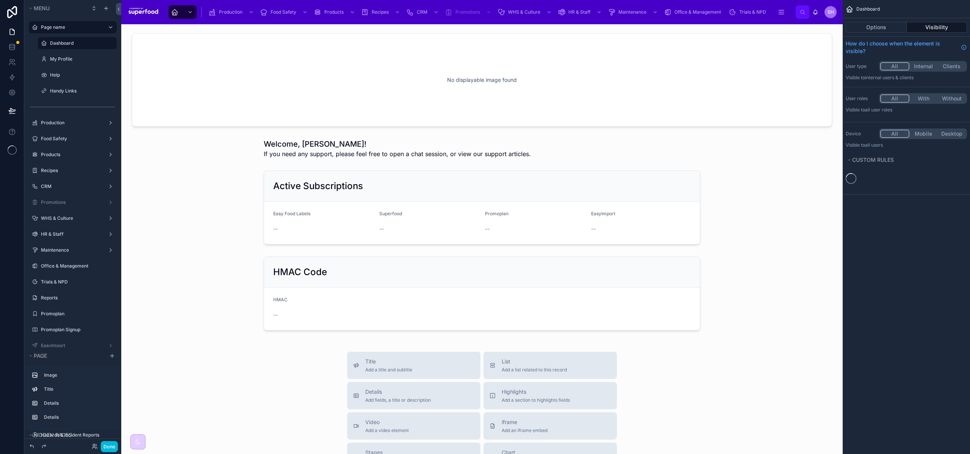 The image size is (970, 454). What do you see at coordinates (40, 355) in the screenshot?
I see `span: Page` at bounding box center [40, 355].